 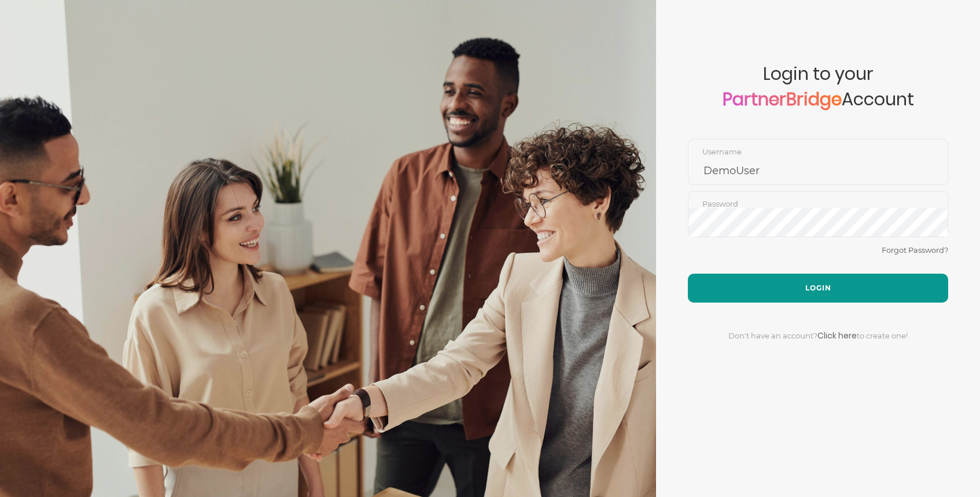 I want to click on a: PartnerBridge, so click(x=783, y=99).